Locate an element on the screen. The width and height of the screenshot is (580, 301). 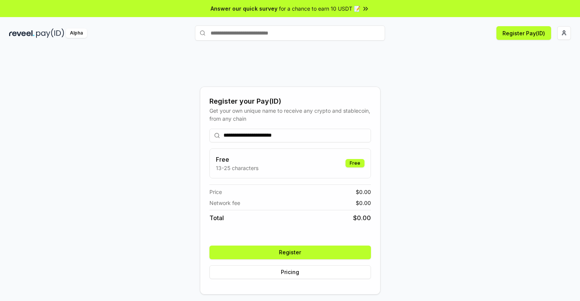
button: Pricing is located at coordinates (290, 272).